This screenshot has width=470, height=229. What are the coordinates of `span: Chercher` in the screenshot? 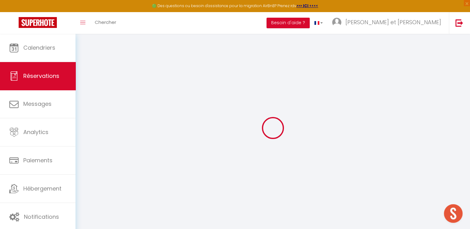 It's located at (105, 22).